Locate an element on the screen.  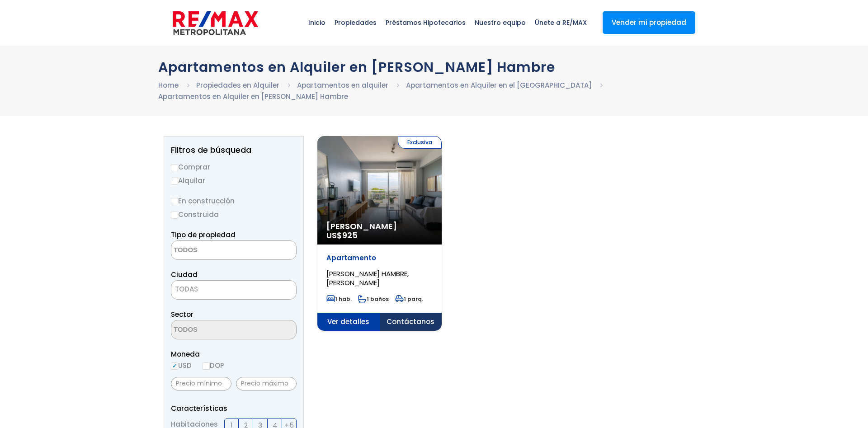
a: Home is located at coordinates (169, 85).